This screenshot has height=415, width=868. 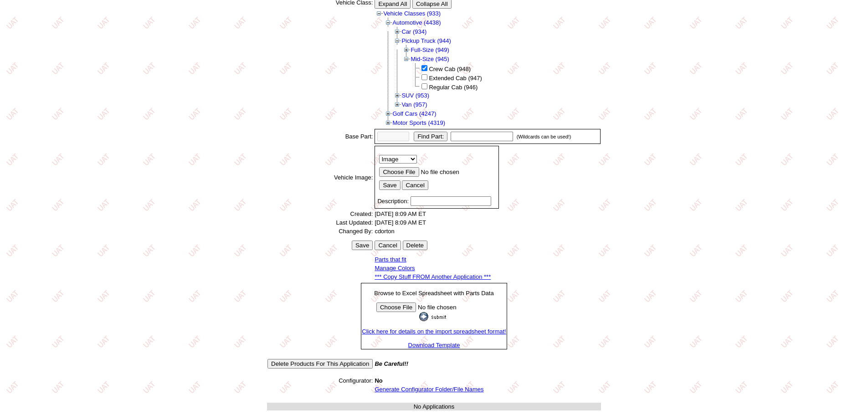 What do you see at coordinates (434, 406) in the screenshot?
I see `td: No Applications` at bounding box center [434, 406].